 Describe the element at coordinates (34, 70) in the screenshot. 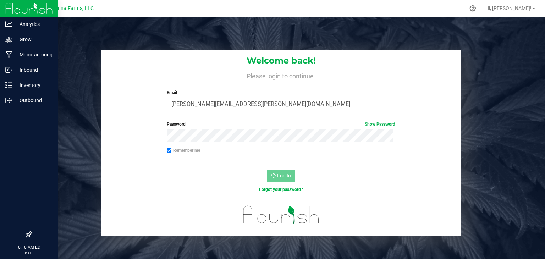

I see `p: Inbound` at that location.